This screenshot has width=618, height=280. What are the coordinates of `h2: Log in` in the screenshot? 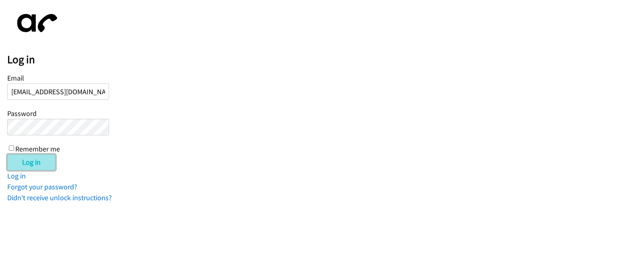 It's located at (313, 60).